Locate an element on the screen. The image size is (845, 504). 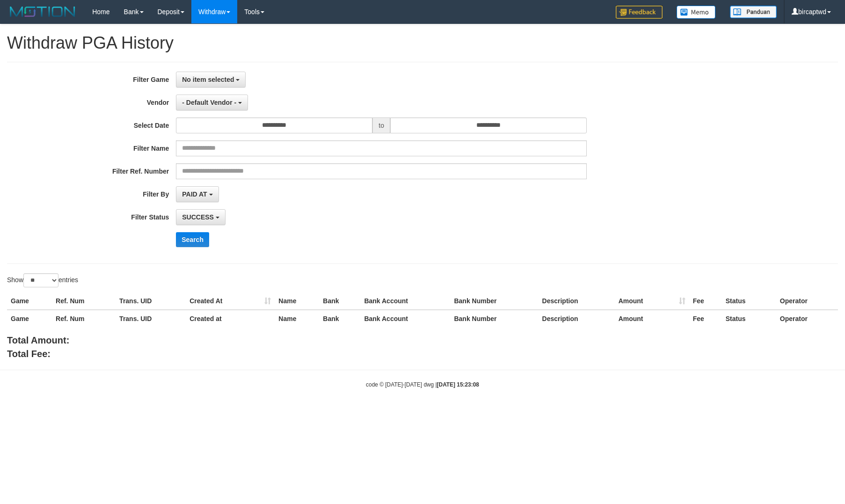
th: Created at is located at coordinates (230, 318).